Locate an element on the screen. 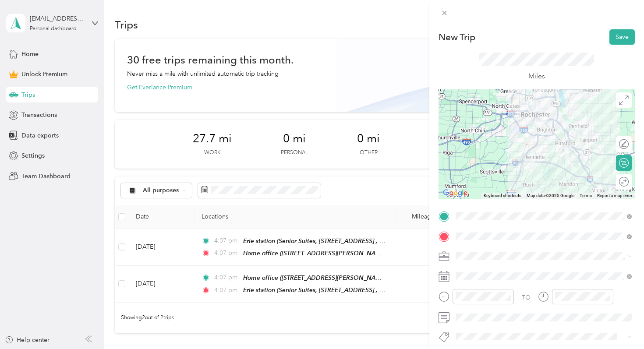  a: Report a map error is located at coordinates (615, 195).